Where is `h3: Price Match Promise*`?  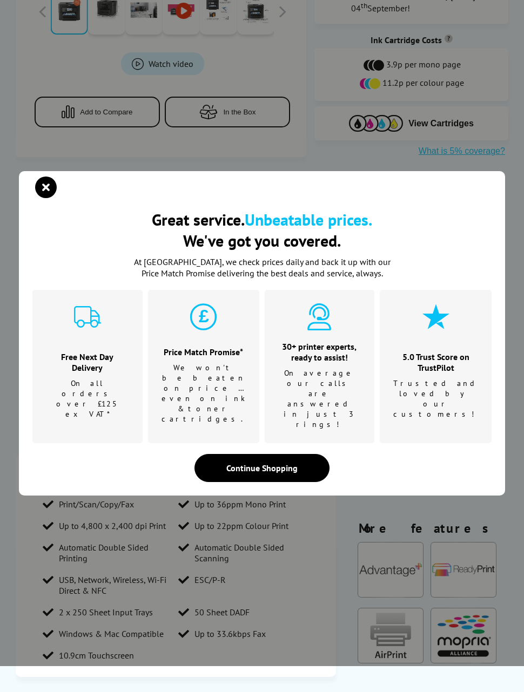
h3: Price Match Promise* is located at coordinates (204, 352).